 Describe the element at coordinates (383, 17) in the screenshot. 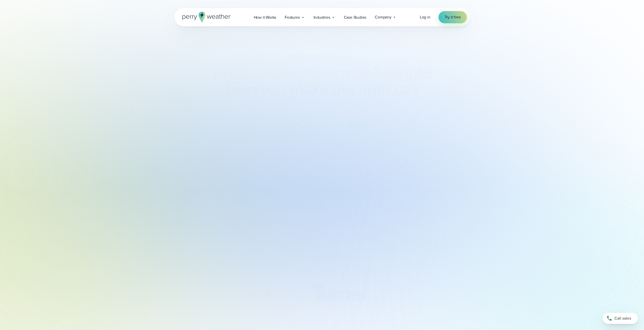

I see `span: Company` at that location.